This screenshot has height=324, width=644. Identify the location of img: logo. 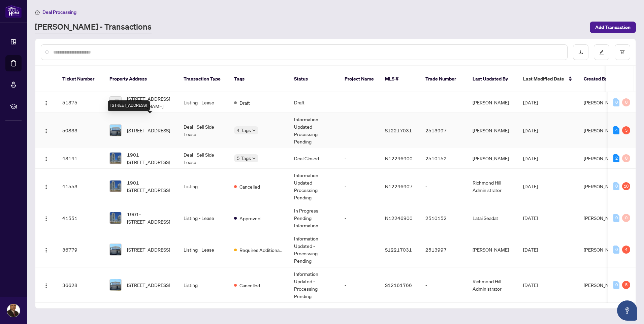
(14, 11).